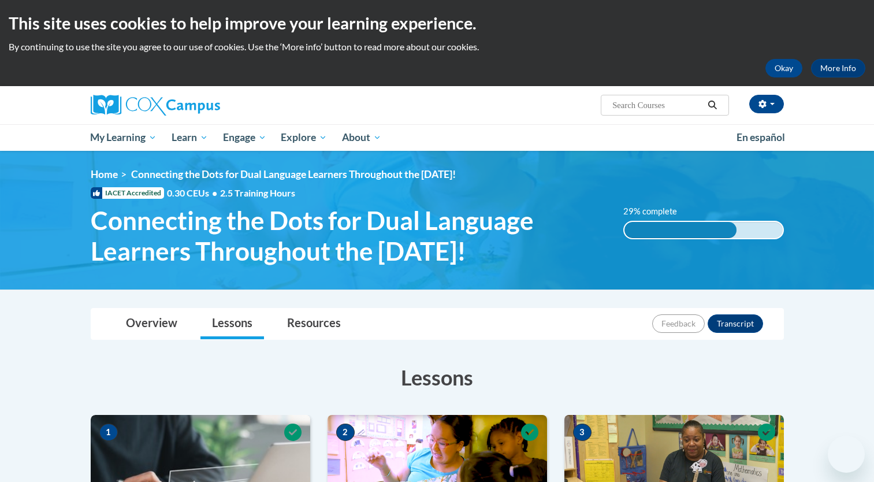 This screenshot has width=874, height=482. Describe the element at coordinates (437, 377) in the screenshot. I see `h3: Lessons` at that location.